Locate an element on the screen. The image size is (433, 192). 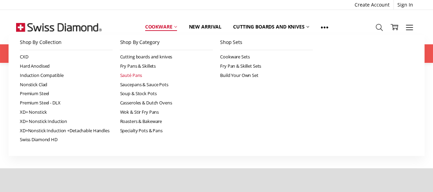
a: Shop By Category is located at coordinates (167, 42).